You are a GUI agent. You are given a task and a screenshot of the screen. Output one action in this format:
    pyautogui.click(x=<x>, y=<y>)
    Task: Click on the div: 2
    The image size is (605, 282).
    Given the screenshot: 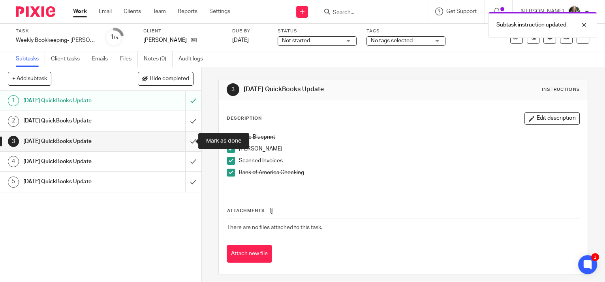 What is the action you would take?
    pyautogui.click(x=13, y=121)
    